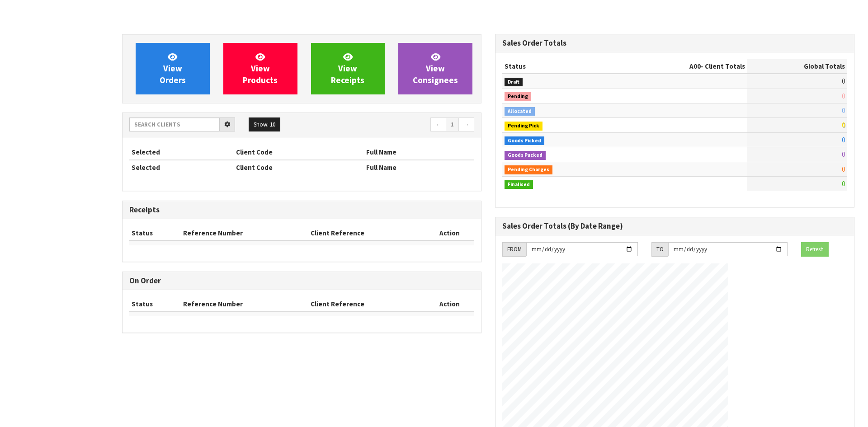 This screenshot has width=868, height=427. Describe the element at coordinates (348, 69) in the screenshot. I see `a: ViewReceipts` at that location.